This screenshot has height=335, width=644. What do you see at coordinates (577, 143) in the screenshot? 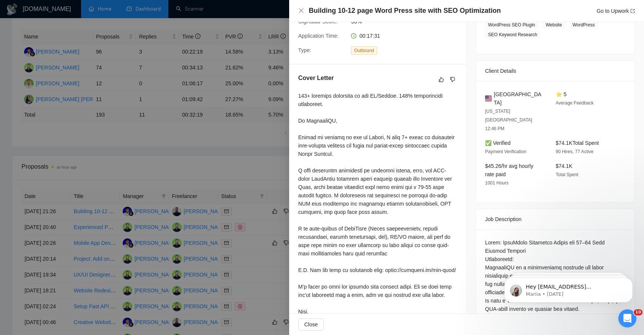
I see `span: $74.1K Total Spent` at bounding box center [577, 143].